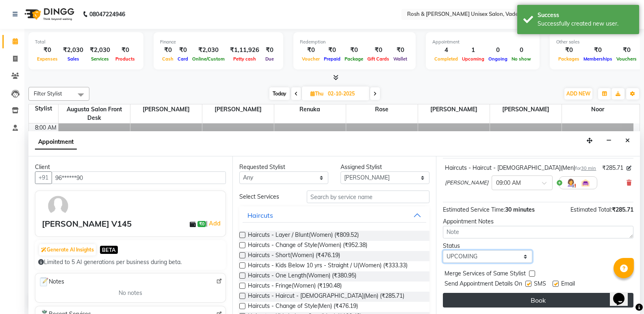  What do you see at coordinates (538, 300) in the screenshot?
I see `button: Book` at bounding box center [538, 300].